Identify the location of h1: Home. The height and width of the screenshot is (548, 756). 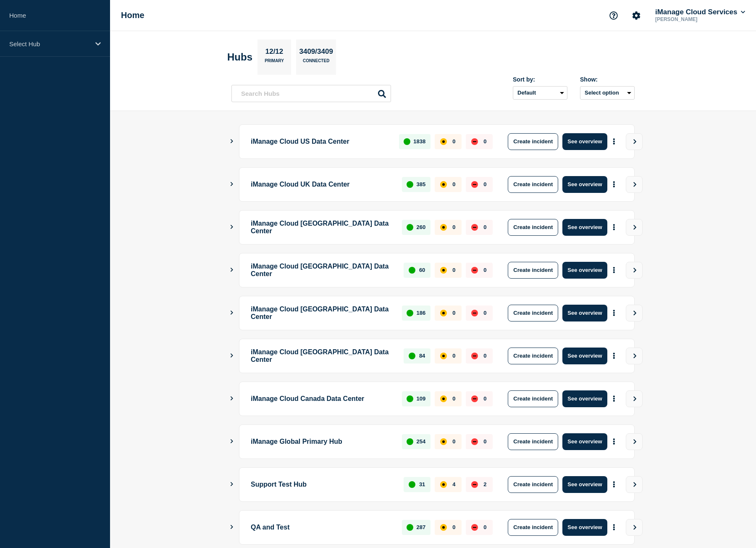
(132, 15).